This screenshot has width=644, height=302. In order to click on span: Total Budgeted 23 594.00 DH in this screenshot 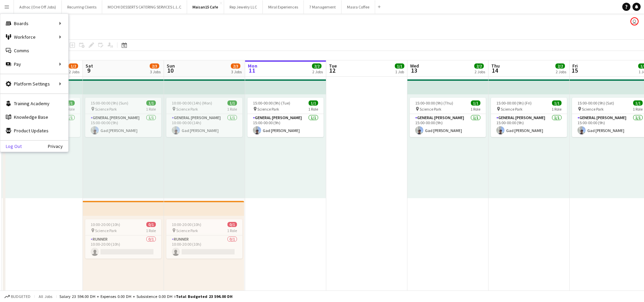, I will do `click(204, 296)`.